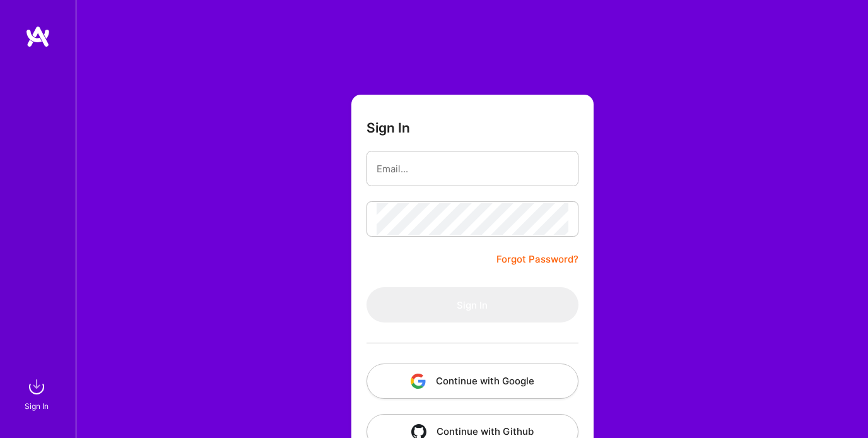 This screenshot has width=868, height=438. What do you see at coordinates (38, 36) in the screenshot?
I see `img: logo` at bounding box center [38, 36].